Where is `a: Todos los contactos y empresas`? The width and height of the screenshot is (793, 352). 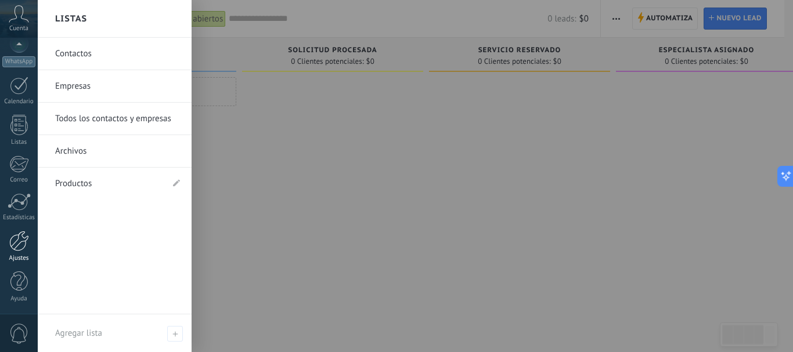
a: Todos los contactos y empresas is located at coordinates (117, 119).